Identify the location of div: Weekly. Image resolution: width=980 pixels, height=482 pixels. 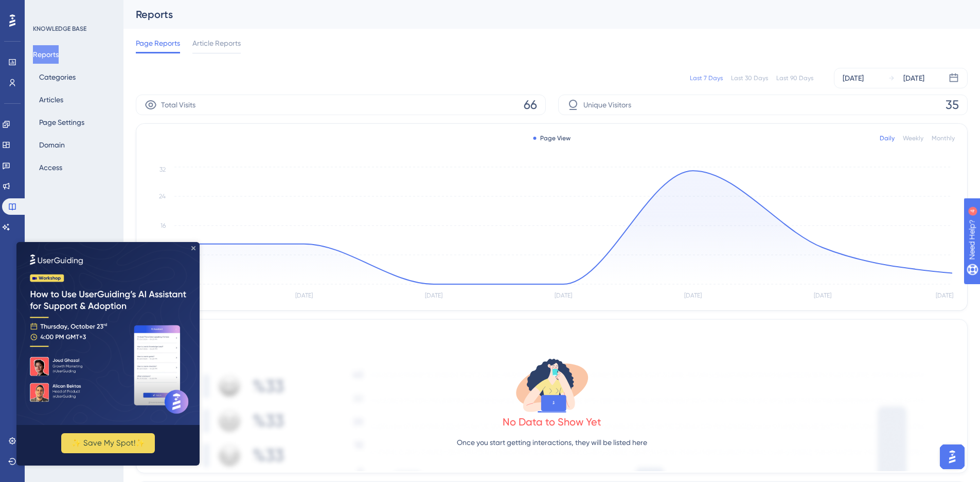
(913, 138).